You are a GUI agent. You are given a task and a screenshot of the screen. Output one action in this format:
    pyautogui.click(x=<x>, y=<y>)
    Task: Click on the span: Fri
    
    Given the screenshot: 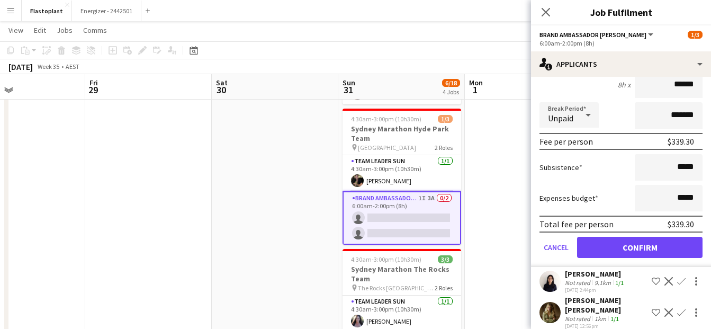 What is the action you would take?
    pyautogui.click(x=94, y=83)
    